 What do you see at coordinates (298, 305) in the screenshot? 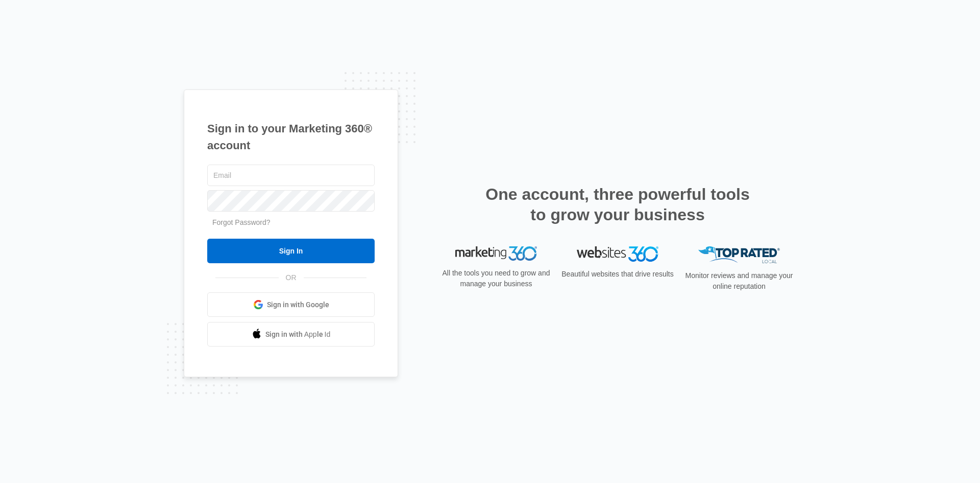
I see `span: Sign in with Google` at bounding box center [298, 305].